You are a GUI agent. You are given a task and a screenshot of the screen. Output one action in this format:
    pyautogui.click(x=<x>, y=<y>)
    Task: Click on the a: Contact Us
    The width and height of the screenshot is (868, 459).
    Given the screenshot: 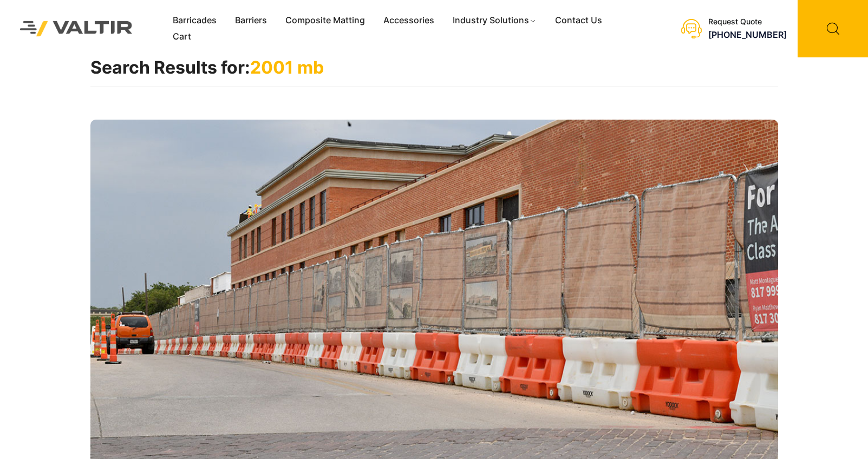 What is the action you would take?
    pyautogui.click(x=579, y=20)
    